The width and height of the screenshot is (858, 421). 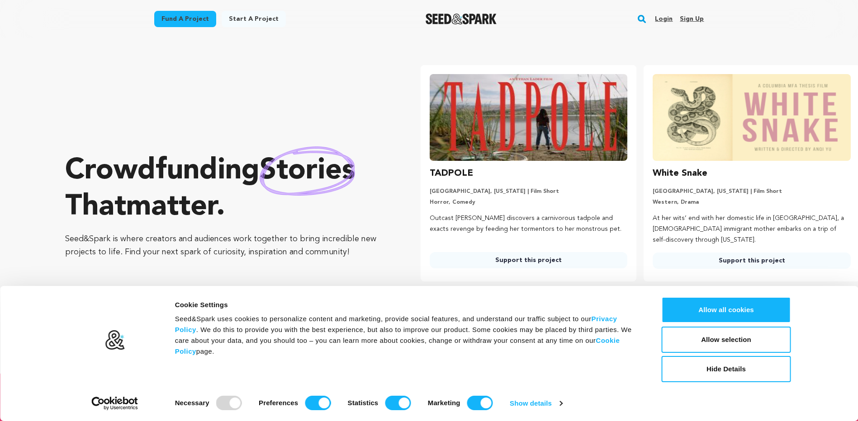 What do you see at coordinates (408, 305) in the screenshot?
I see `div: Cookie Settings` at bounding box center [408, 305].